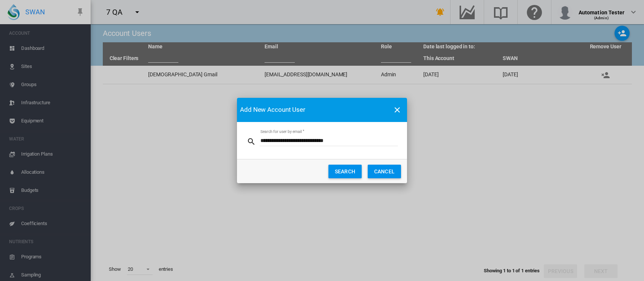  I want to click on input: Search for user by email, so click(329, 141).